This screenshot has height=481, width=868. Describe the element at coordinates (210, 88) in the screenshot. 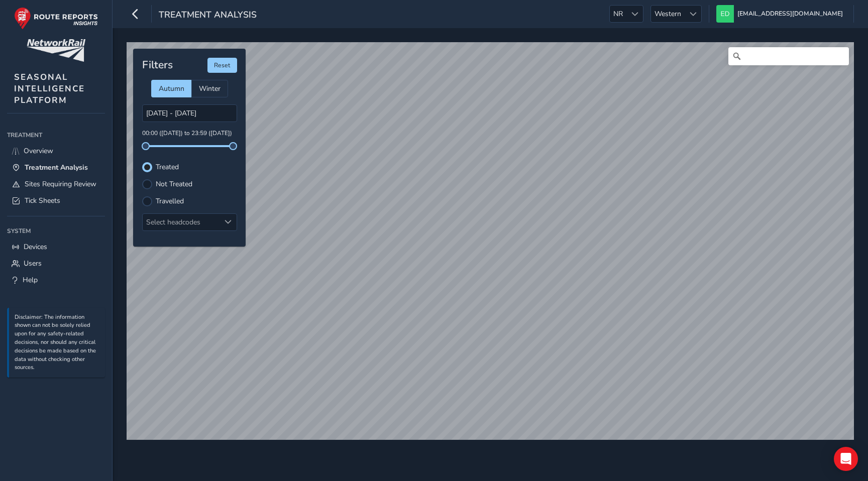

I see `span: Winter` at that location.